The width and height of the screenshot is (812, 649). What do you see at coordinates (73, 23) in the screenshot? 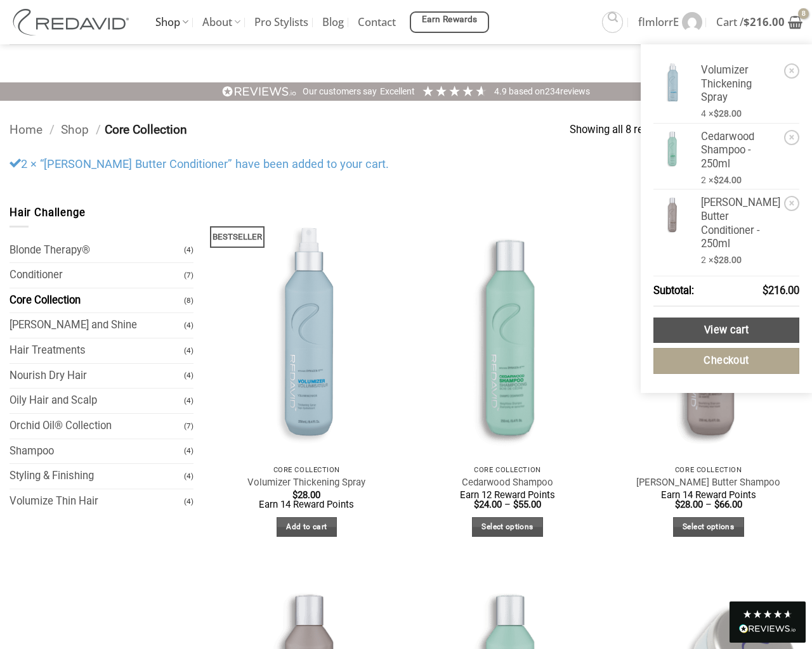
I see `img: REDAVID Salon Products | United States` at bounding box center [73, 23].